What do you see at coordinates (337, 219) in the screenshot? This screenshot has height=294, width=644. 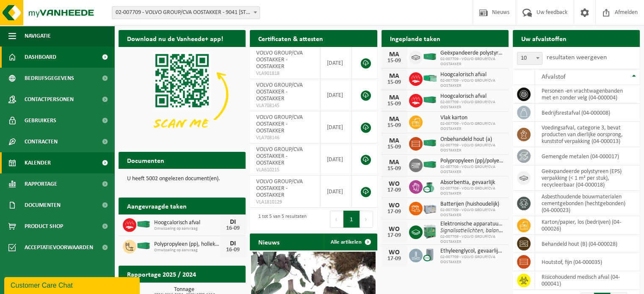 I see `button: Previous` at bounding box center [337, 219].